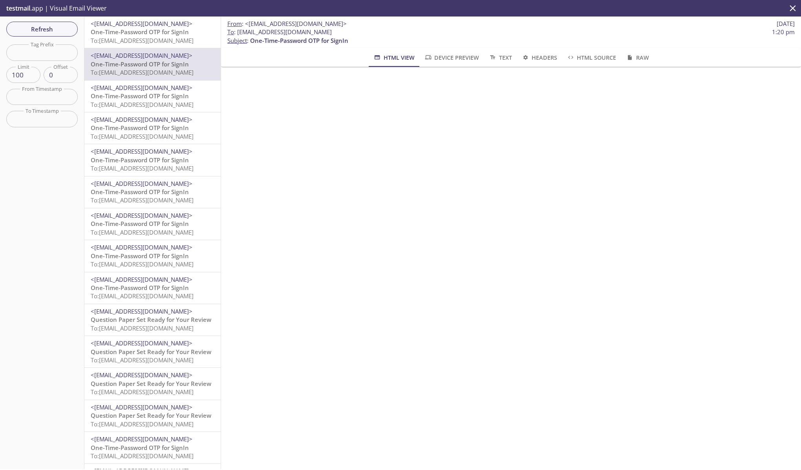 The height and width of the screenshot is (470, 801). Describe the element at coordinates (539, 57) in the screenshot. I see `span: Headers` at that location.